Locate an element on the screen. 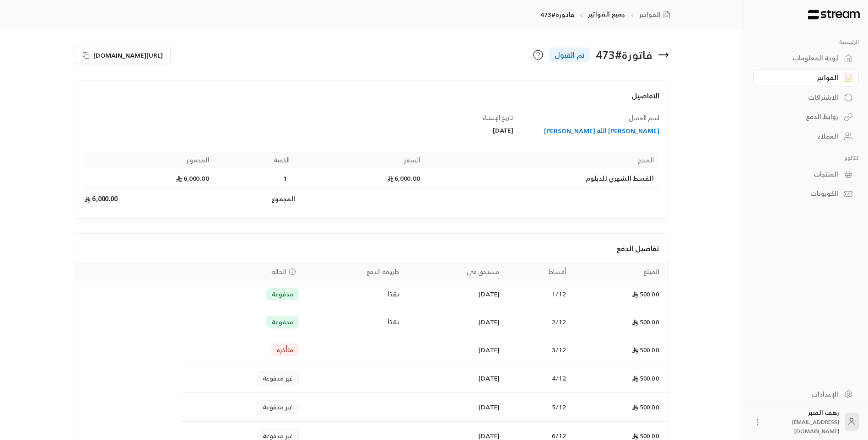  th: المبلغ is located at coordinates (620, 272).